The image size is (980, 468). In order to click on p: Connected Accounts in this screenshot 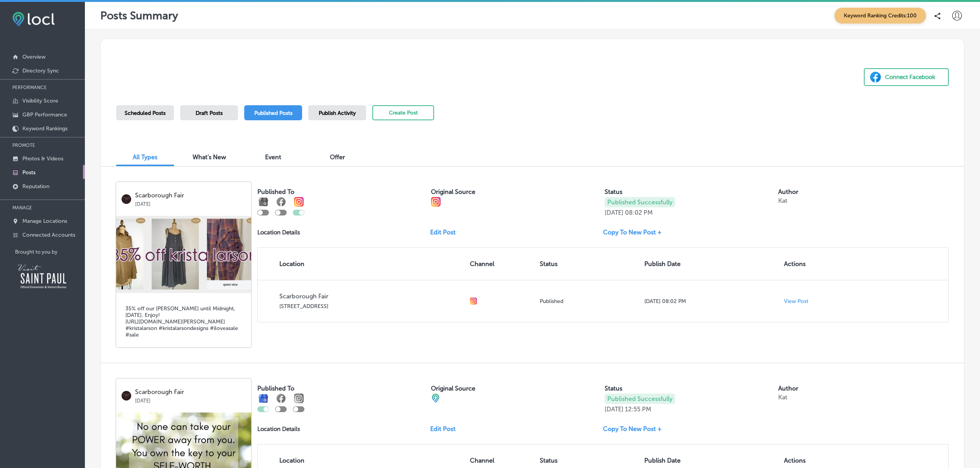, I will do `click(49, 235)`.